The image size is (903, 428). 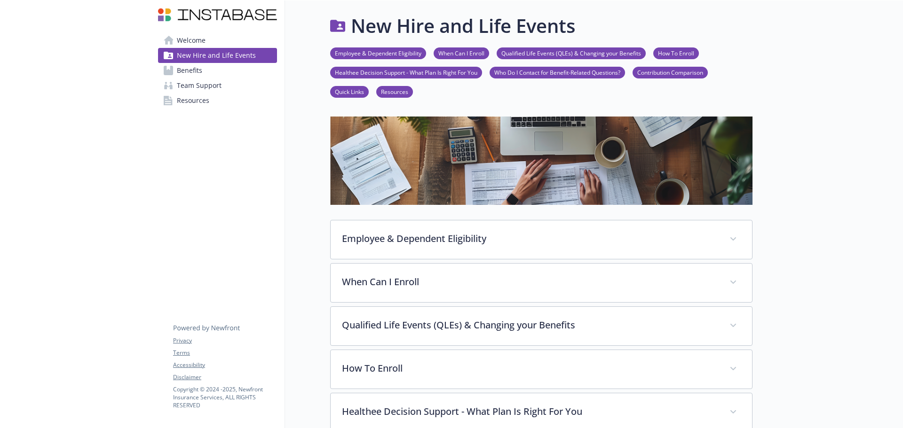 I want to click on span: Team Support, so click(x=199, y=86).